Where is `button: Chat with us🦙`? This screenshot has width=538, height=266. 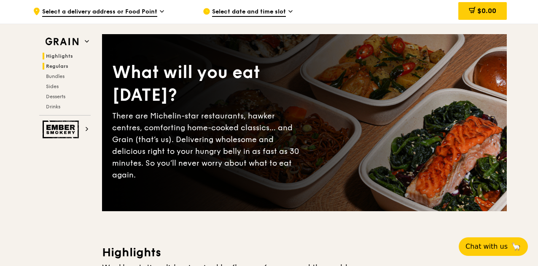 button: Chat with us🦙 is located at coordinates (494, 247).